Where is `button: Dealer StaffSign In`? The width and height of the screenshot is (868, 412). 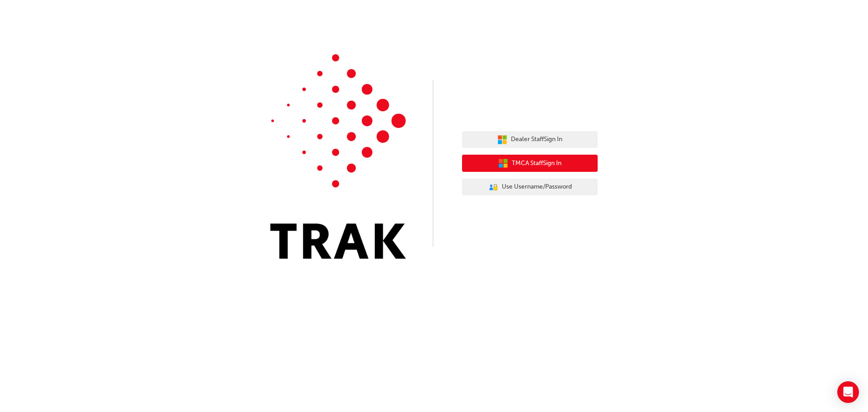
button: Dealer StaffSign In is located at coordinates (530, 140).